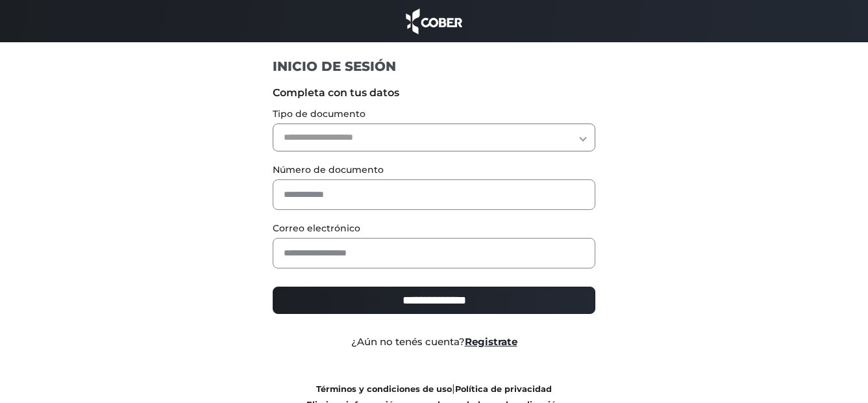 Image resolution: width=868 pixels, height=403 pixels. I want to click on a: Términos y condiciones de uso, so click(383, 388).